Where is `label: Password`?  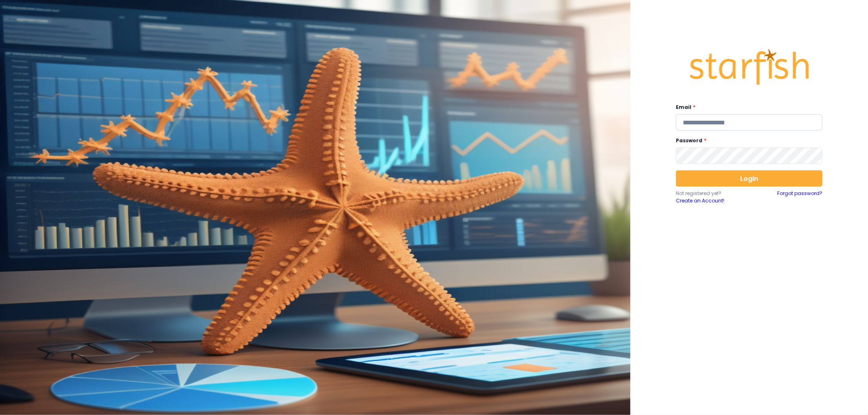
label: Password is located at coordinates (747, 141).